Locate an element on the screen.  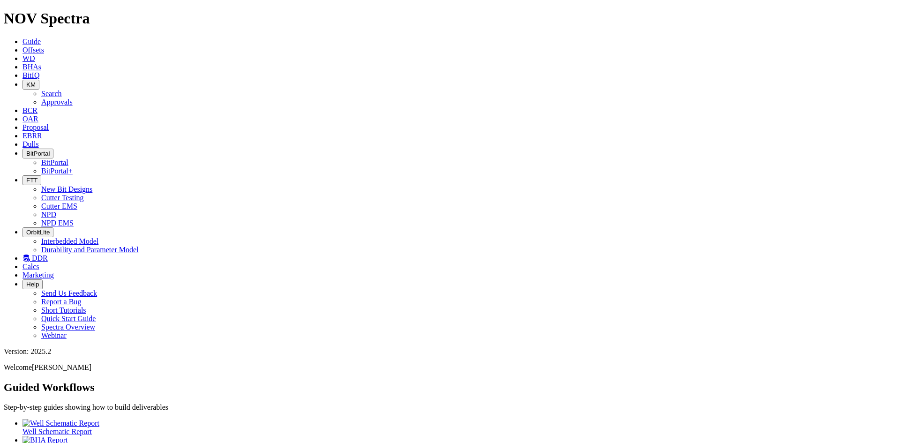
span: Offsets is located at coordinates (33, 50).